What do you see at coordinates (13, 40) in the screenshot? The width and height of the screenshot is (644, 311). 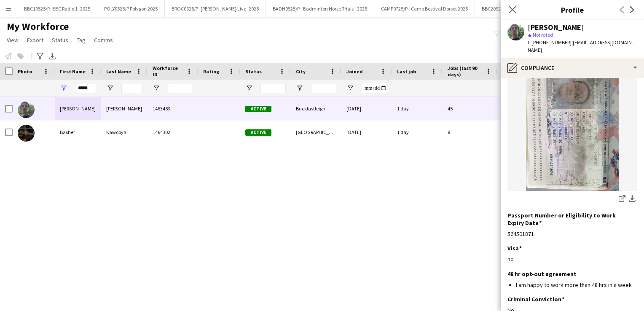 I see `a: View` at bounding box center [13, 40].